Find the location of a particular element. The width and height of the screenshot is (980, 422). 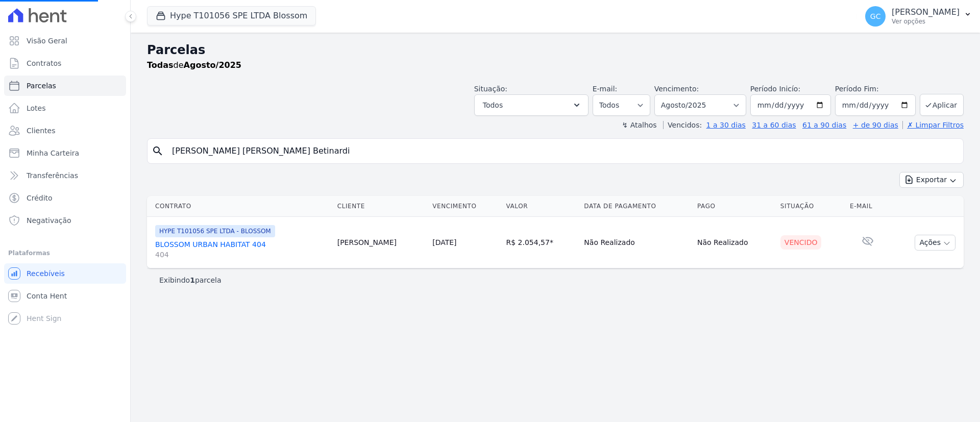

a: 61 a 90 dias is located at coordinates (825, 125).